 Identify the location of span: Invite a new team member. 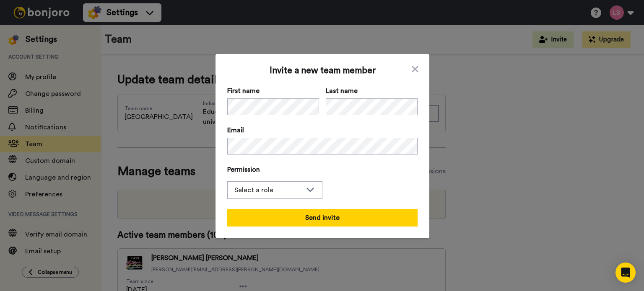
(322, 71).